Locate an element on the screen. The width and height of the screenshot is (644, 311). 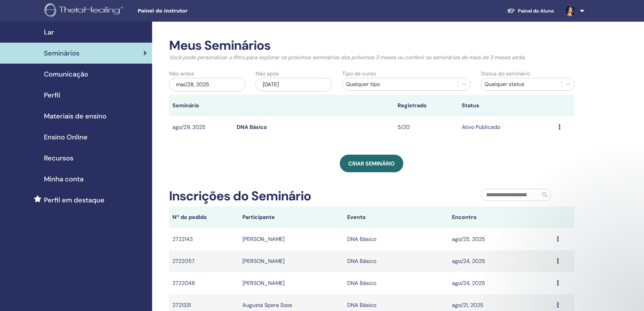
img: graduation-cap-white.svg is located at coordinates (511, 10).